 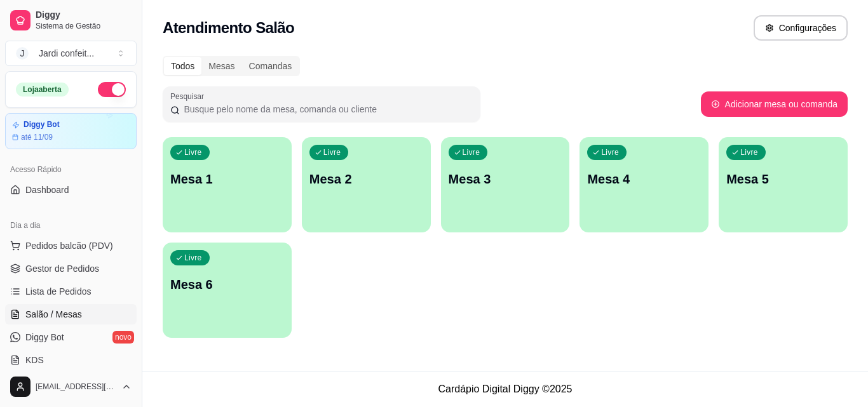 I want to click on p: Mesa 5, so click(x=783, y=179).